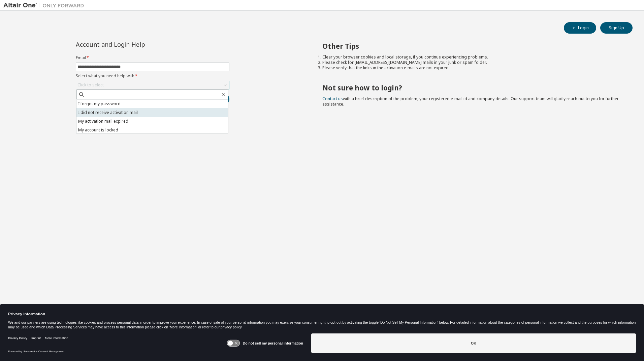 The height and width of the screenshot is (361, 644). Describe the element at coordinates (333, 99) in the screenshot. I see `a: Contact us` at that location.